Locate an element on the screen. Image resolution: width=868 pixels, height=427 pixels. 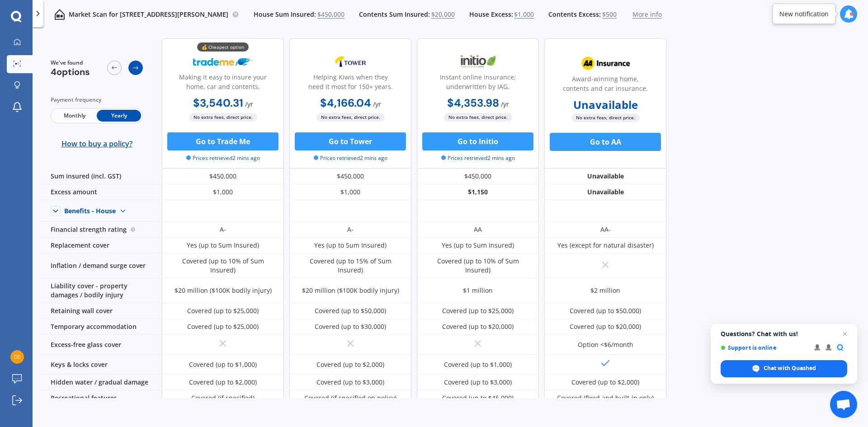
div: Replacement cover is located at coordinates (101, 245).